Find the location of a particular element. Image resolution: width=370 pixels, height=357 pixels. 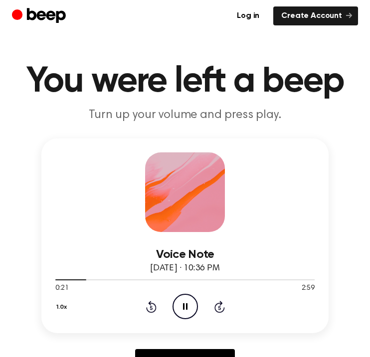

button: 1.0x is located at coordinates (63, 307).